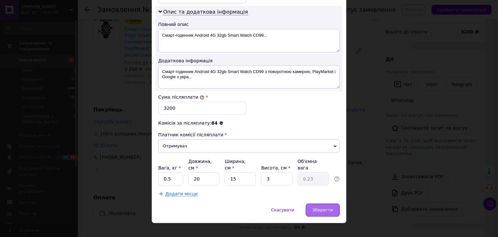  Describe the element at coordinates (249, 77) in the screenshot. I see `textarea: Смарт-годинник Android 4G 32gb Smart Watch CD99 з поворотною камерою, PlayMarket і Google з укра...` at that location.